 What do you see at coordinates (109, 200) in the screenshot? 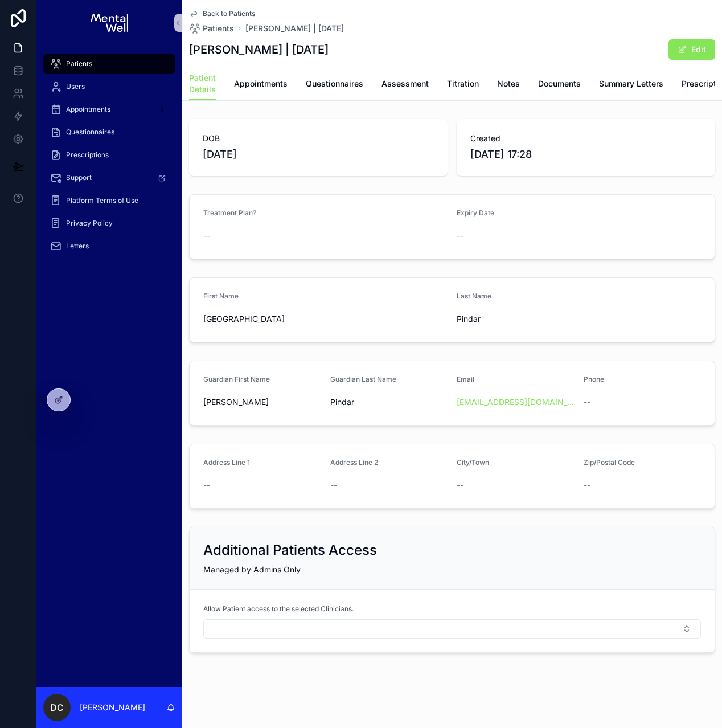
I see `a: Platform Terms of Use` at bounding box center [109, 200].